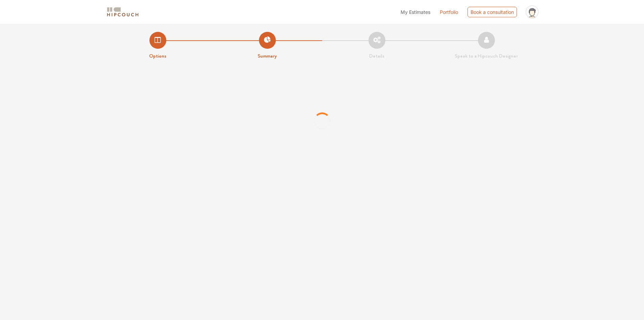 Image resolution: width=644 pixels, height=320 pixels. What do you see at coordinates (415, 11) in the screenshot?
I see `span: My Estimates` at bounding box center [415, 11].